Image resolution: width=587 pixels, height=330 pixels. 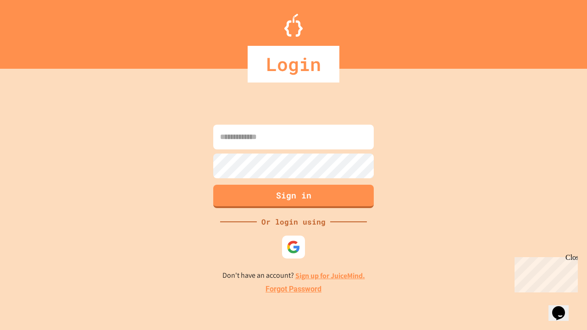 What do you see at coordinates (293, 276) in the screenshot?
I see `p: Don't have an account?` at bounding box center [293, 276].